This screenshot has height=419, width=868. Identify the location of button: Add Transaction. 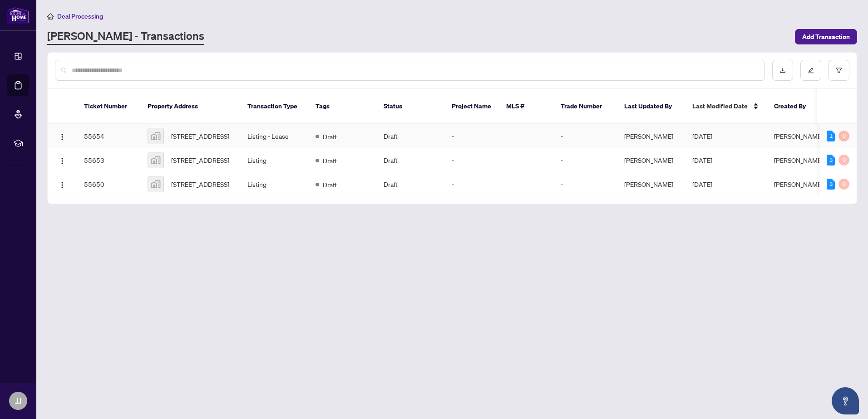
(826, 37).